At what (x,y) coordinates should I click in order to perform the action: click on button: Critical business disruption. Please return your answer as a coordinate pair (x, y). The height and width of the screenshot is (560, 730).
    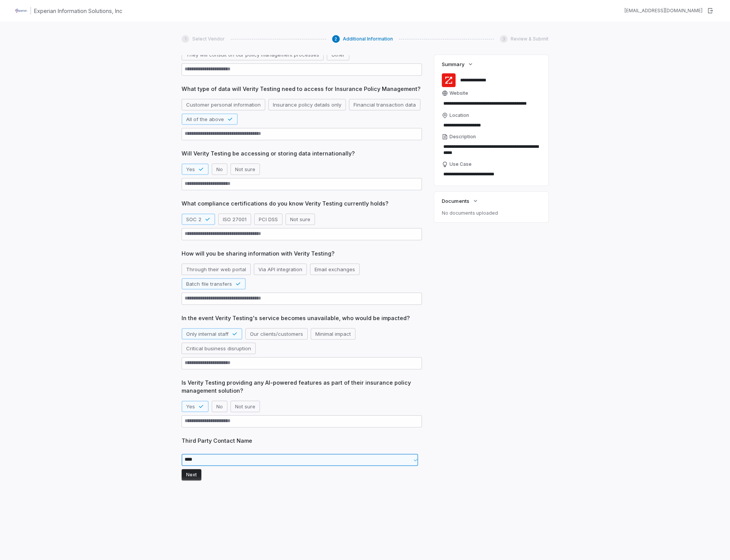
    Looking at the image, I should click on (219, 348).